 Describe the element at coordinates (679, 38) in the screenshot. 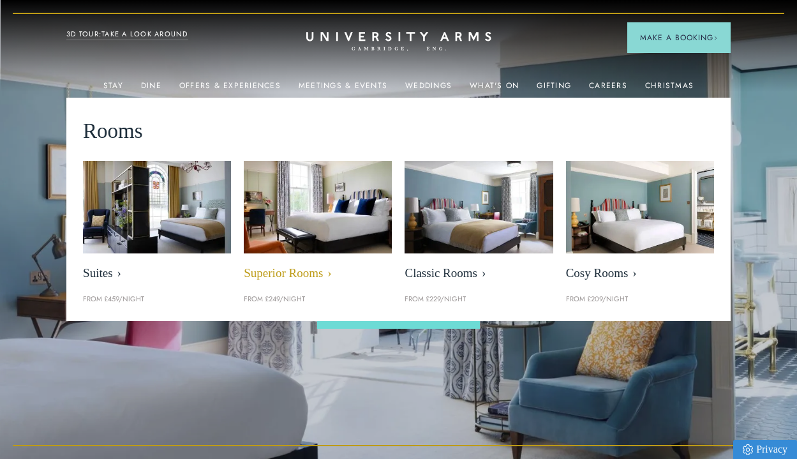

I see `button: Make a BookingArrow icon` at that location.